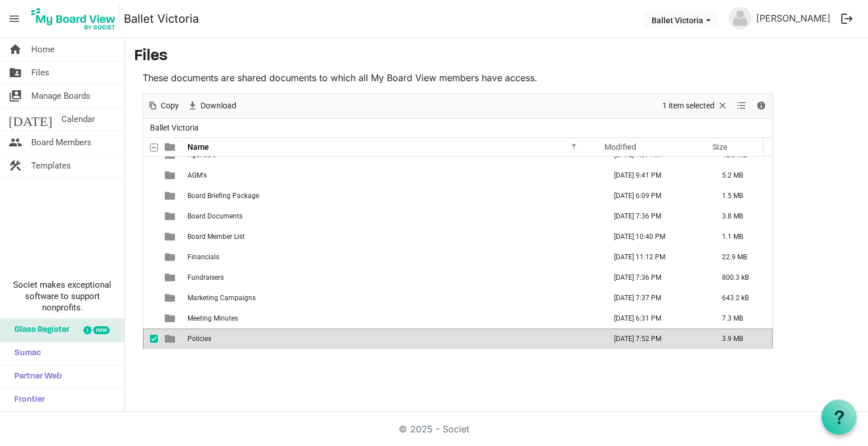 The height and width of the screenshot is (446, 868). What do you see at coordinates (741, 278) in the screenshot?
I see `td: 800.3 kB is template cell column header Size` at bounding box center [741, 278].